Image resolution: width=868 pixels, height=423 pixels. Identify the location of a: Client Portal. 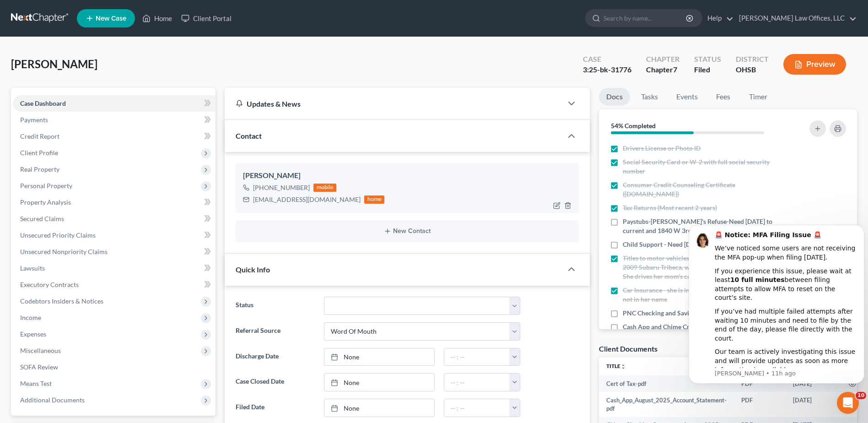
(206, 19).